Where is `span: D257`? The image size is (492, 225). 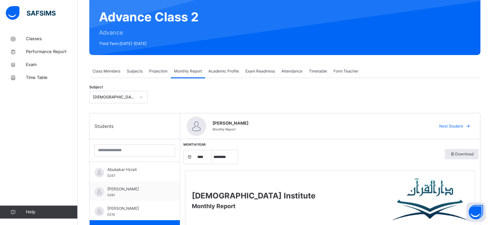 span: D257 is located at coordinates (111, 175).